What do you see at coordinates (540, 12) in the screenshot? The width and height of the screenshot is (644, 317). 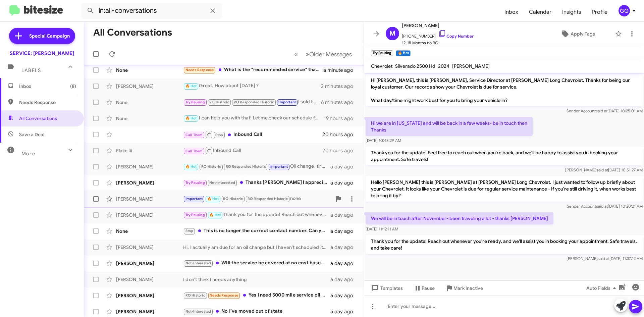 I see `span: Calendar` at bounding box center [540, 12].